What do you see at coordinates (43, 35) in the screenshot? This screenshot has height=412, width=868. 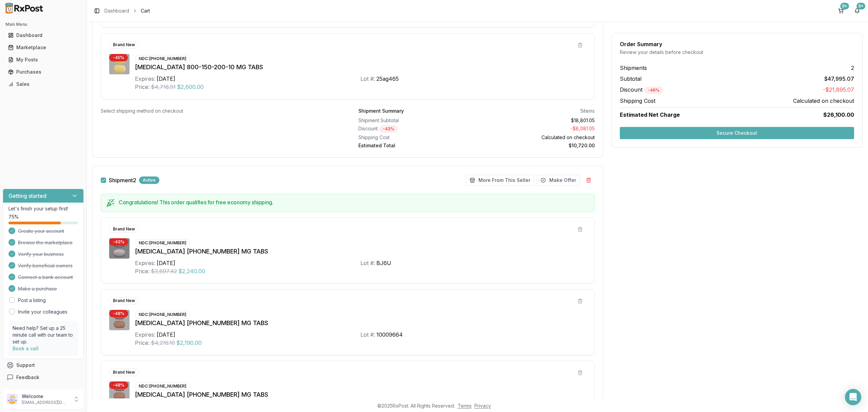 I see `button: Dashboard` at bounding box center [43, 35].